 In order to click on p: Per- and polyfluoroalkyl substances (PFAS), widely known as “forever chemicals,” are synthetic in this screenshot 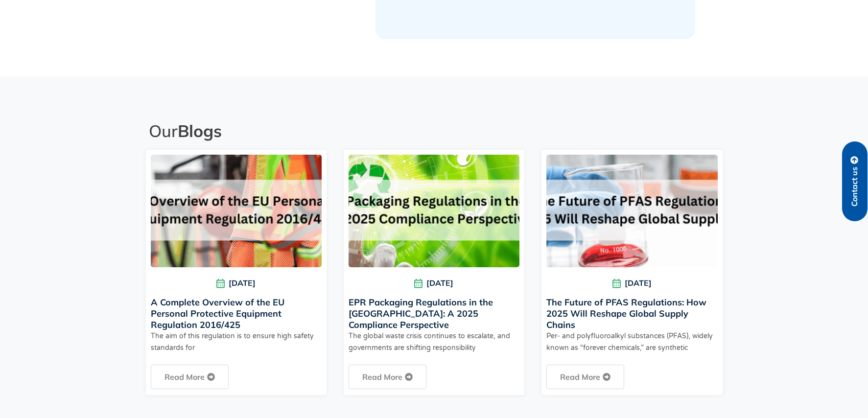, I will do `click(632, 342)`.